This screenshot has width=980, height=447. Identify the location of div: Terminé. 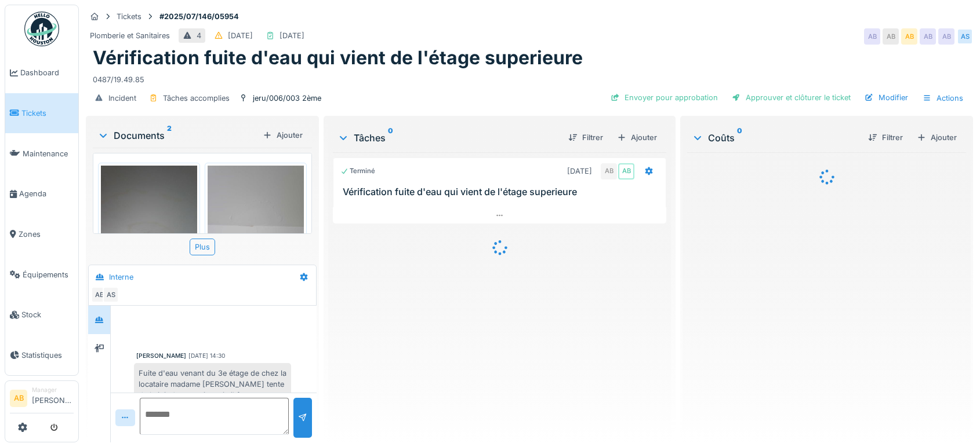
(358, 171).